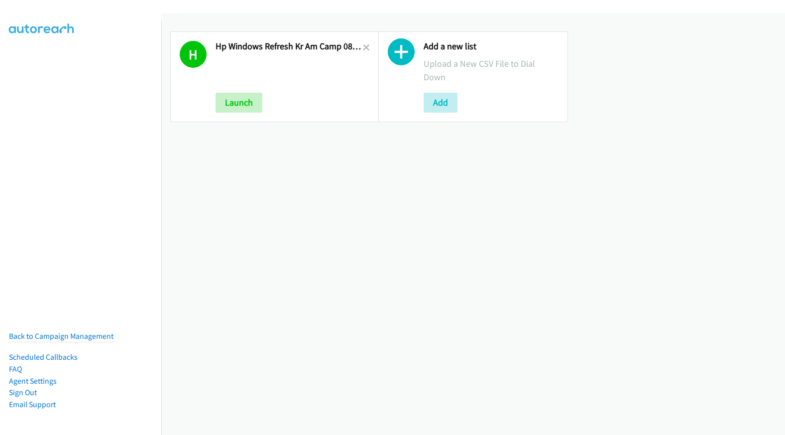 This screenshot has height=435, width=785. I want to click on a: Scheduled Callbacks, so click(43, 356).